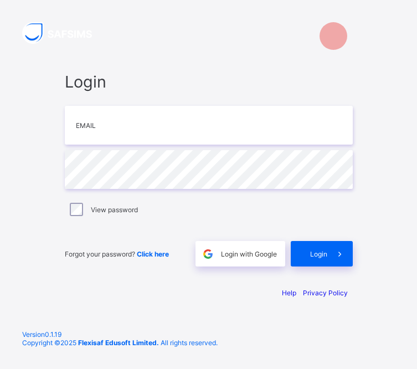 The image size is (417, 369). What do you see at coordinates (289, 293) in the screenshot?
I see `a: Help` at bounding box center [289, 293].